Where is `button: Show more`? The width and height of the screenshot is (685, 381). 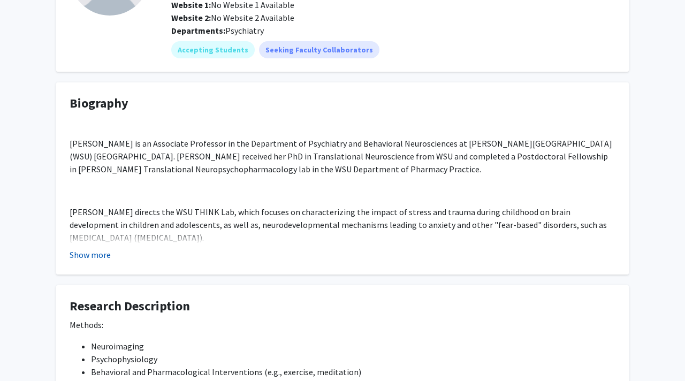
button: Show more is located at coordinates (90, 255).